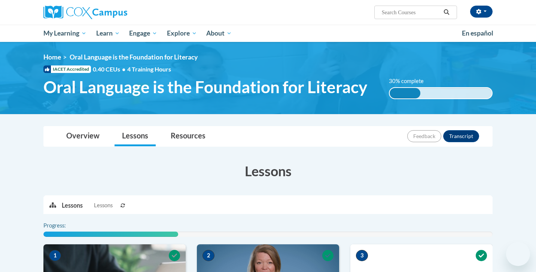 Image resolution: width=536 pixels, height=272 pixels. What do you see at coordinates (268, 171) in the screenshot?
I see `h3: Lessons` at bounding box center [268, 171].